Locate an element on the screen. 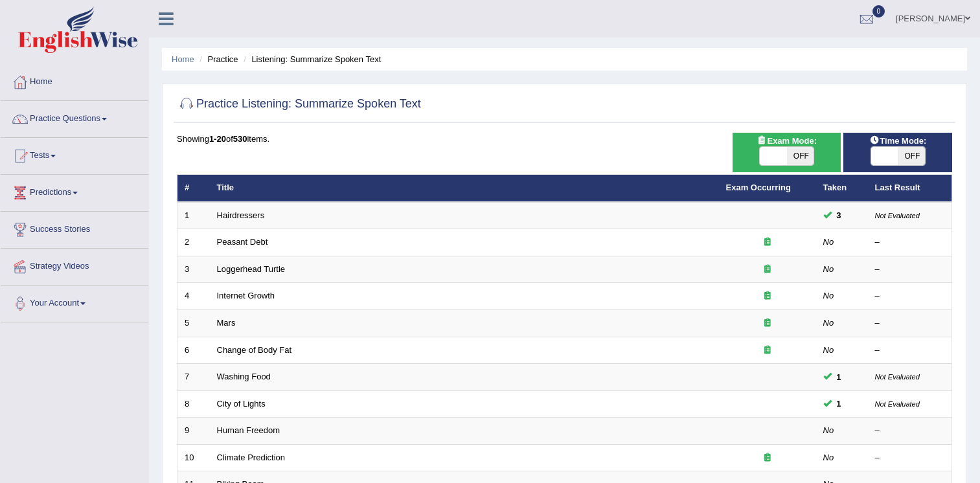 The image size is (980, 483). a: Internet Growth is located at coordinates (246, 295).